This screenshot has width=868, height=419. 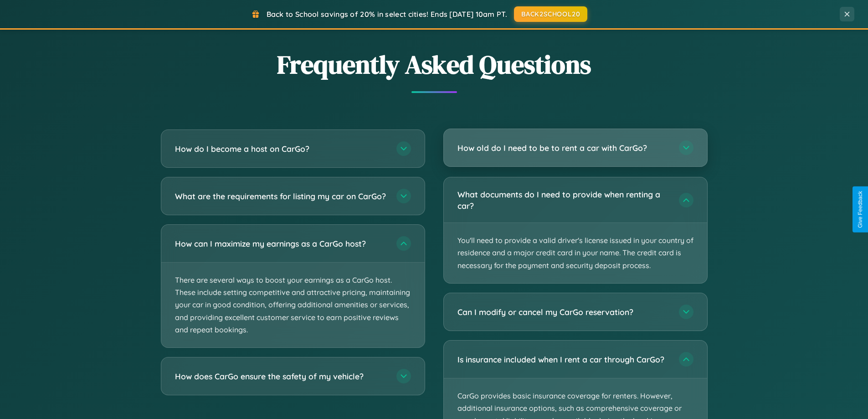 What do you see at coordinates (860, 209) in the screenshot?
I see `div: Give Feedback` at bounding box center [860, 209].